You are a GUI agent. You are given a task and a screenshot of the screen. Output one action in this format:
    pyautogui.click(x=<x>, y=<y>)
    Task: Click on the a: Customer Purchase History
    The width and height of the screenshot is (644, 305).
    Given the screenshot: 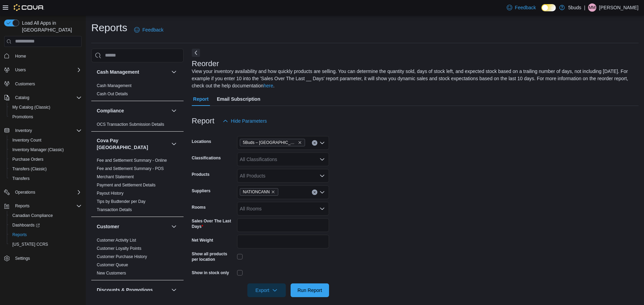 What is the action you would take?
    pyautogui.click(x=122, y=257)
    